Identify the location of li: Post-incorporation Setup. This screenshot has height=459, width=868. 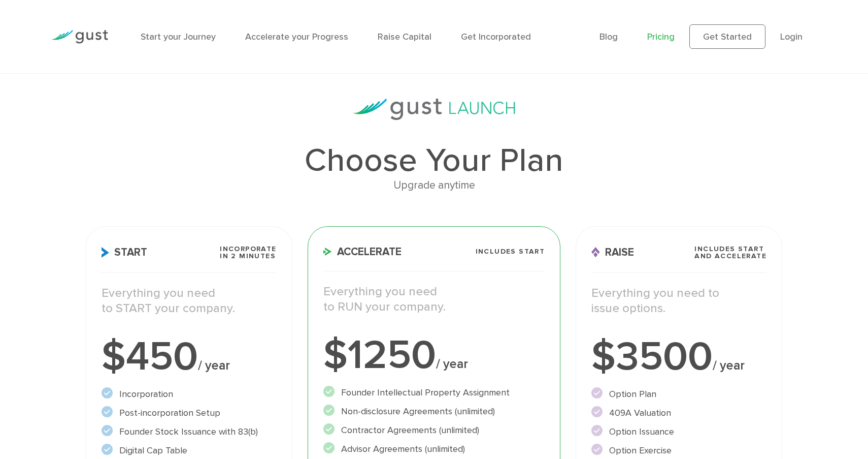
(189, 412).